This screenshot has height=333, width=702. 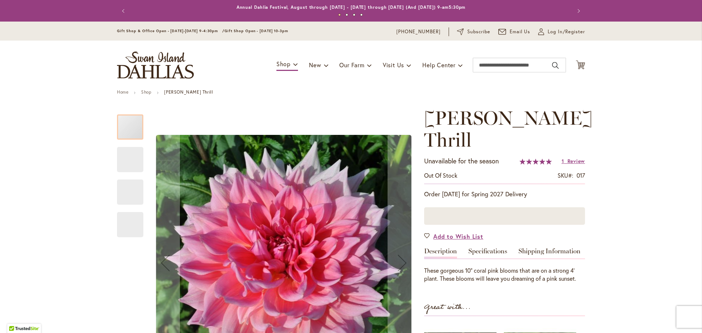 I want to click on span: Out of stock, so click(x=441, y=175).